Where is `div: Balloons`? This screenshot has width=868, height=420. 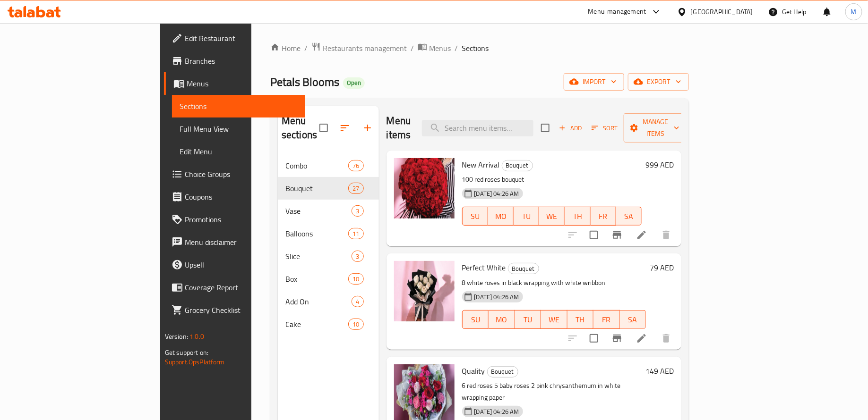 div: Balloons is located at coordinates (316, 233).